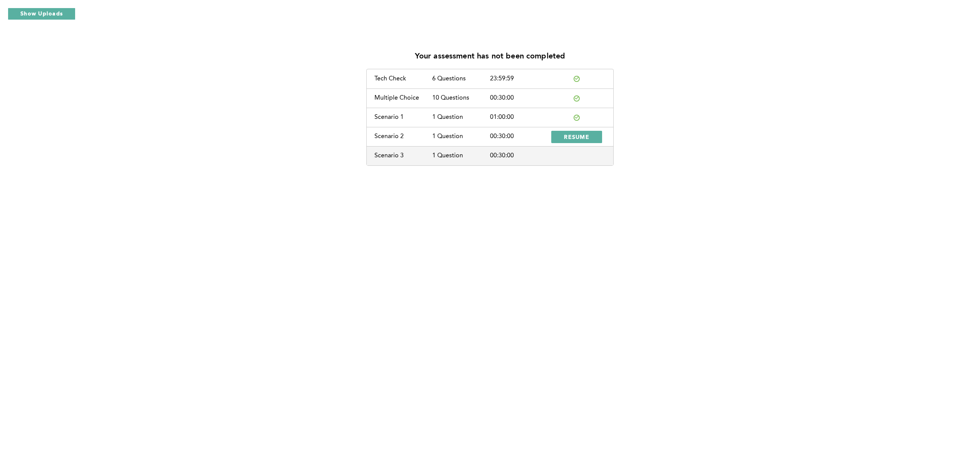 Image resolution: width=980 pixels, height=457 pixels. Describe the element at coordinates (461, 79) in the screenshot. I see `div: 6 Questions` at that location.